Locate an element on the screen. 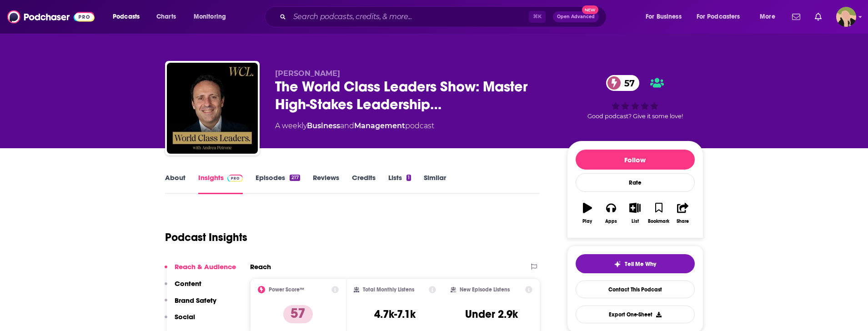  a: The World Class Leaders Show: Master High-Stakes Leadership: Learn from Top CEOs and World-Renown... is located at coordinates (212, 108).